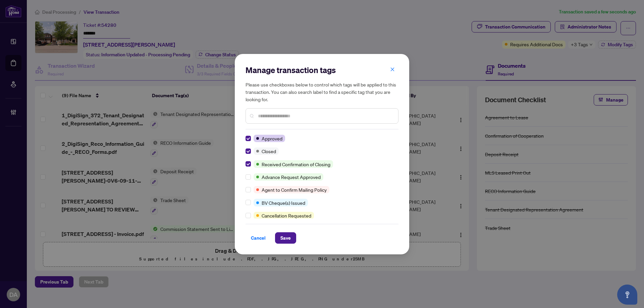 The width and height of the screenshot is (644, 308). I want to click on button: Save, so click(285, 237).